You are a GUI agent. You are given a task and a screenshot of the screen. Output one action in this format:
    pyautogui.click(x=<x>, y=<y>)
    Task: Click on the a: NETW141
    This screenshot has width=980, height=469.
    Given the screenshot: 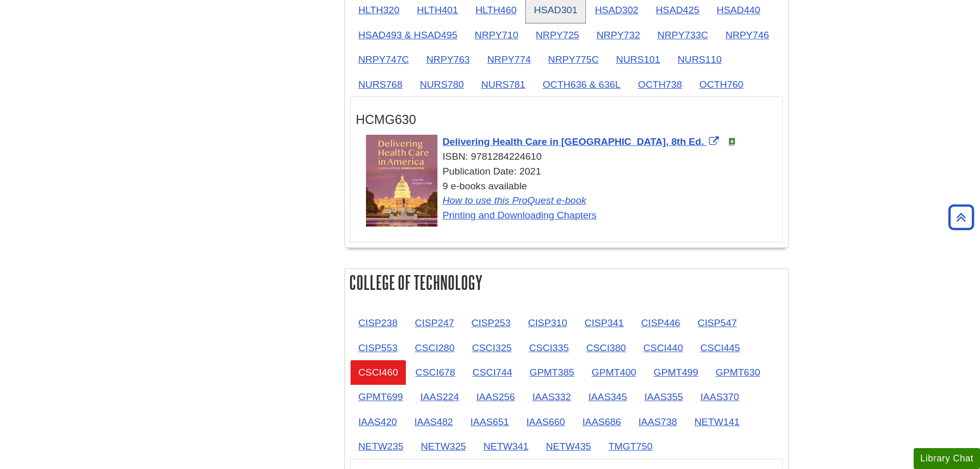 What is the action you would take?
    pyautogui.click(x=717, y=422)
    